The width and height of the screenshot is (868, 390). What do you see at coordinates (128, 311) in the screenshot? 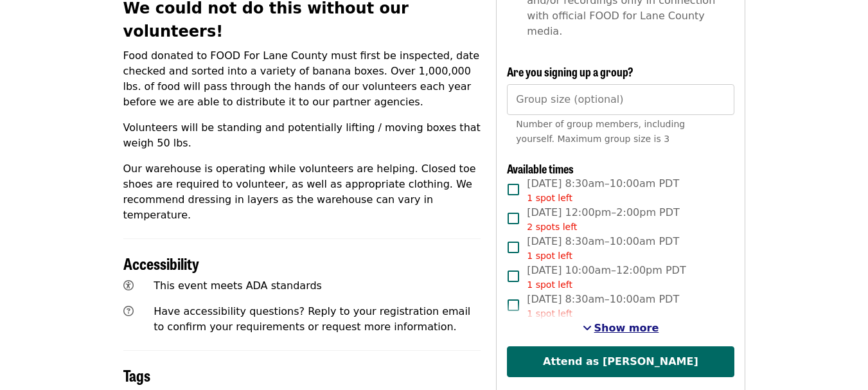
I see `i: question-circle icon` at bounding box center [128, 311].